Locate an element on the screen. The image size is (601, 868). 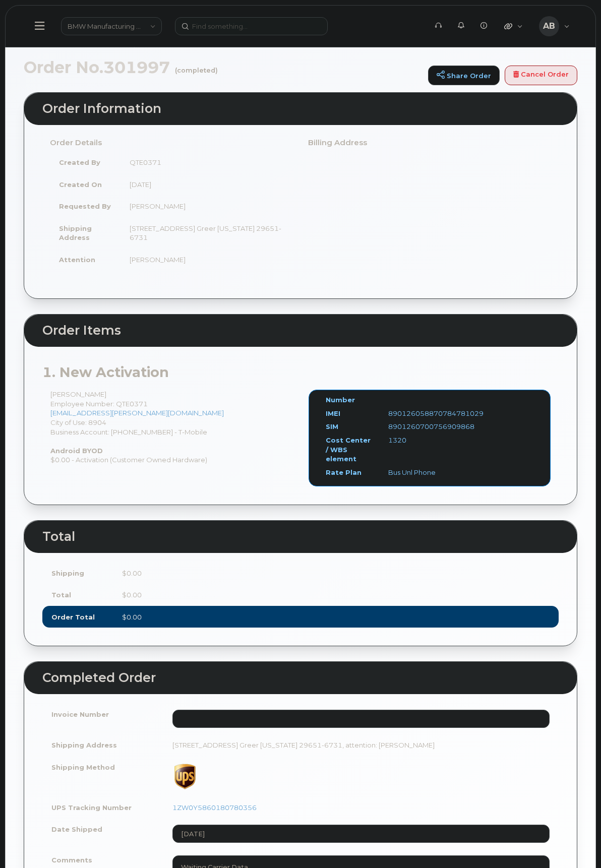
label: Rate Plan is located at coordinates (343, 472).